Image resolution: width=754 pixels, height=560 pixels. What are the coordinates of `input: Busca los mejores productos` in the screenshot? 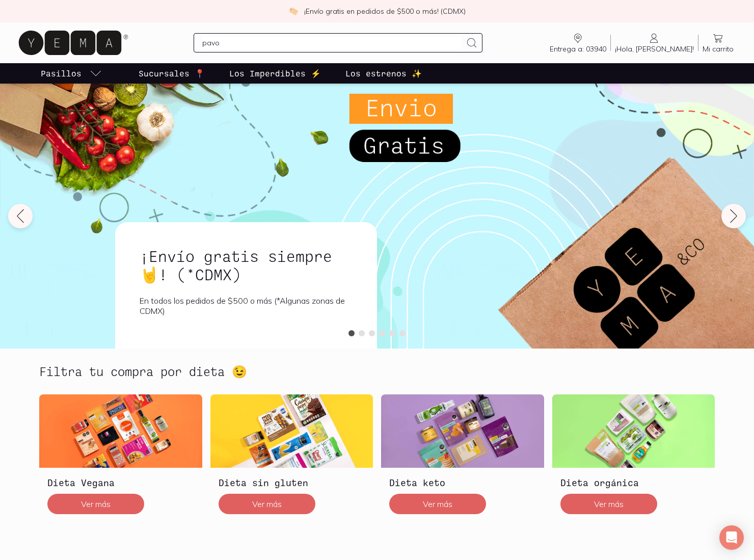 It's located at (332, 43).